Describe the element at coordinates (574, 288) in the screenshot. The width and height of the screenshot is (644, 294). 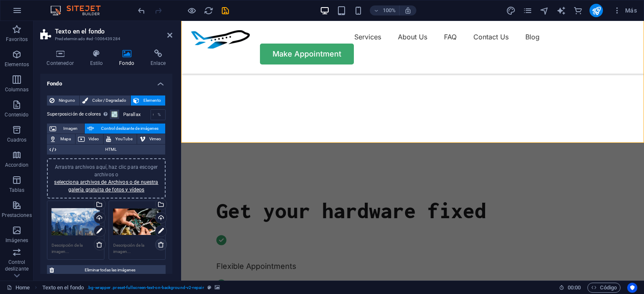
I see `span: 00 00` at that location.